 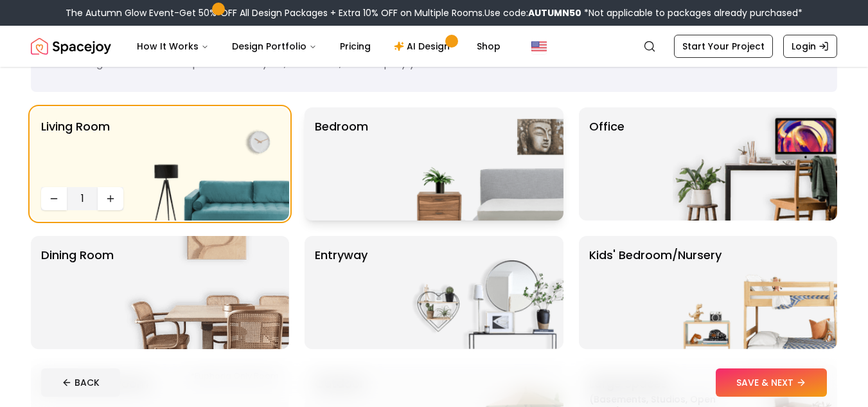 What do you see at coordinates (692, 13) in the screenshot?
I see `span: *Not applicable to packages already purchased*` at bounding box center [692, 13].